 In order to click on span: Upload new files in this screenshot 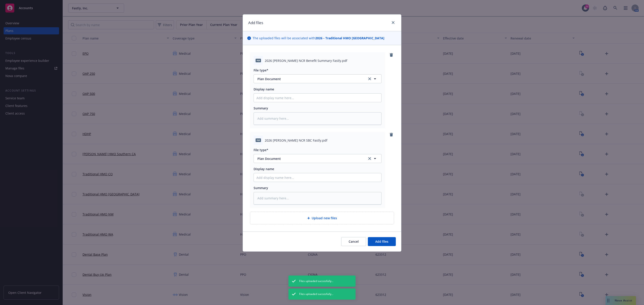, I will do `click(324, 218)`.